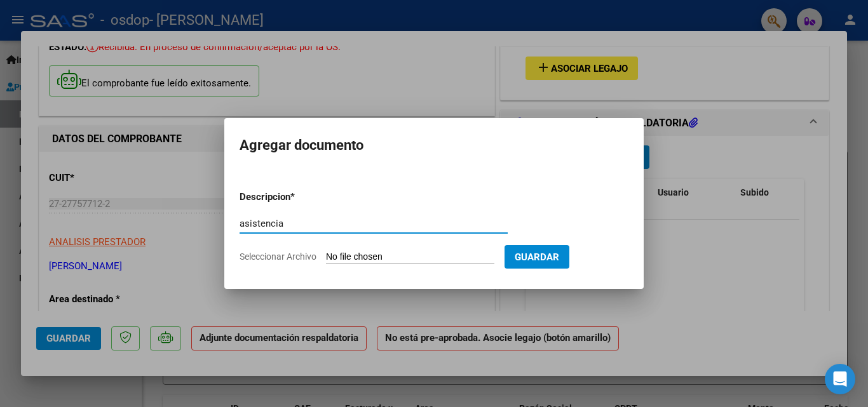  Describe the element at coordinates (840, 379) in the screenshot. I see `div: Open Intercom Messenger` at that location.